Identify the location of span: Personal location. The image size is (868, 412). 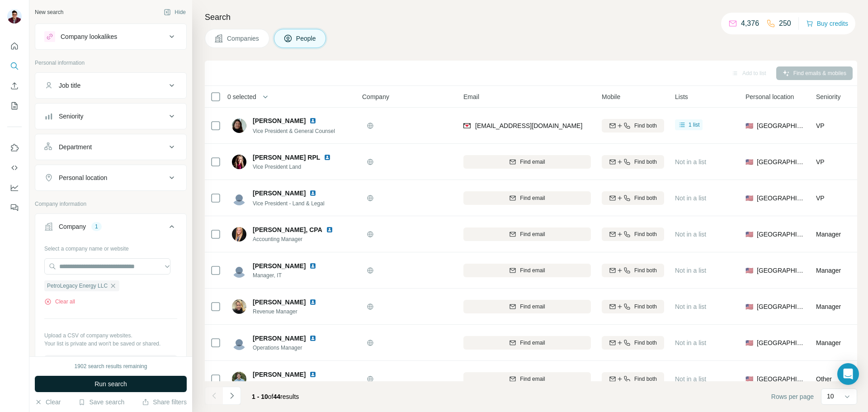
(770, 96).